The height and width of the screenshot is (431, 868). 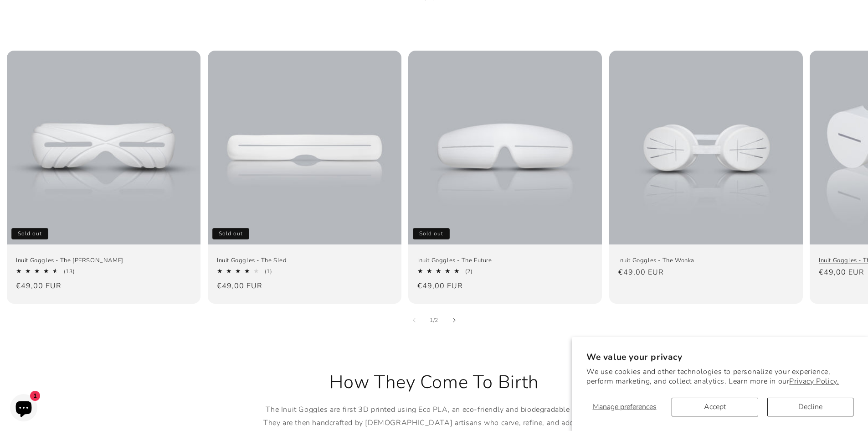 I want to click on button: Slide left, so click(x=415, y=321).